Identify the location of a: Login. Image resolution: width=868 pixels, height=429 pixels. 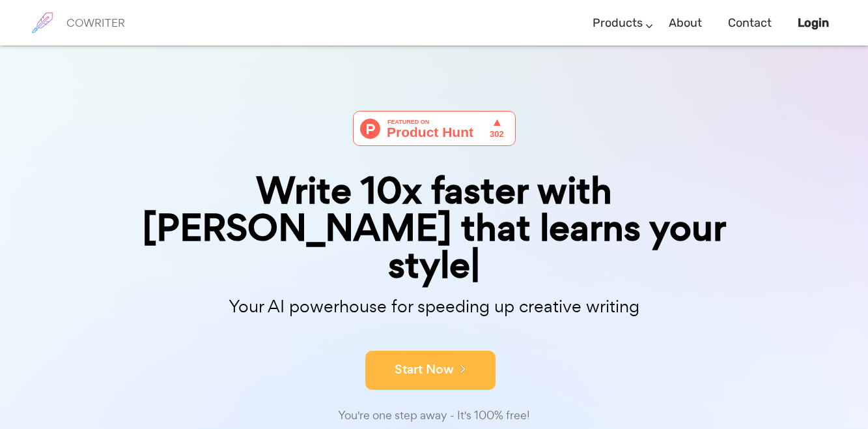
(813, 23).